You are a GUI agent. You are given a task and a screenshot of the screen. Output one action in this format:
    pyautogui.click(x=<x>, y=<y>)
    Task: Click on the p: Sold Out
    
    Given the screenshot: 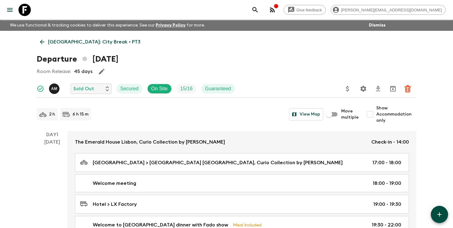 What is the action you would take?
    pyautogui.click(x=84, y=89)
    